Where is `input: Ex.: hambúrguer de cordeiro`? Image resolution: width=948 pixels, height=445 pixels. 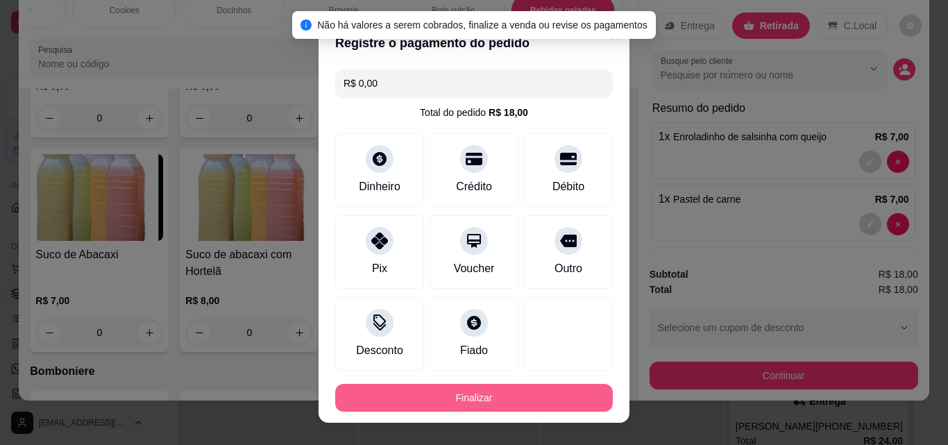
input: Ex.: hambúrguer de cordeiro is located at coordinates (474, 83).